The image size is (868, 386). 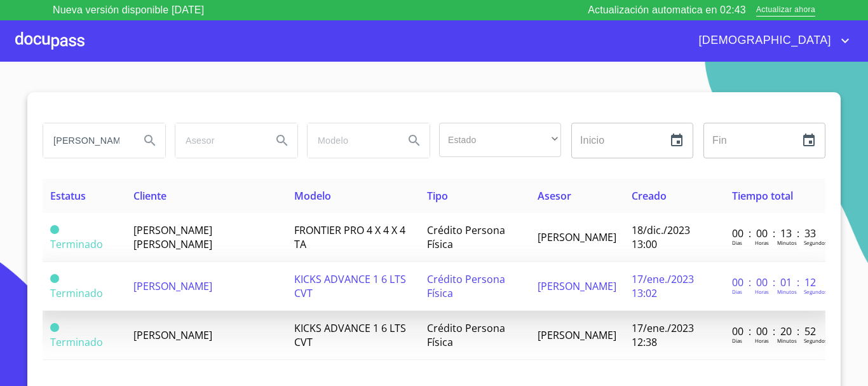 I want to click on p: Actualización automatica en 02:43, so click(x=667, y=10).